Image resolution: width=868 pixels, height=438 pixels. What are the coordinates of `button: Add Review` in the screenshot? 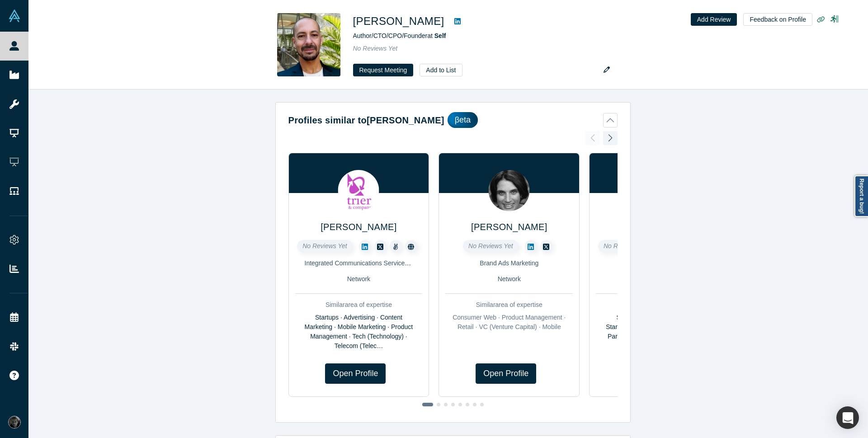 It's located at (713, 19).